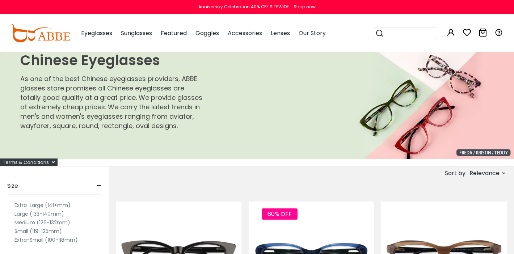 The image size is (514, 254). What do you see at coordinates (42, 223) in the screenshot?
I see `label: Medium (126-132mm)` at bounding box center [42, 223].